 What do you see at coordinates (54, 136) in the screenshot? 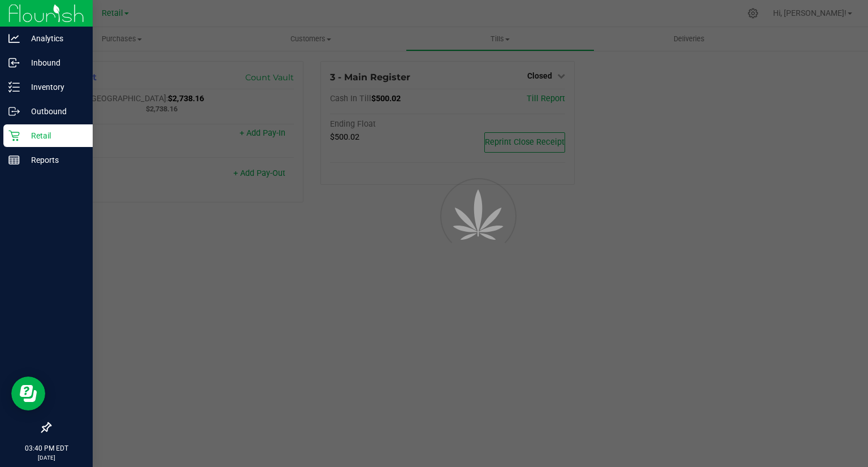
I see `p: Retail` at bounding box center [54, 136].